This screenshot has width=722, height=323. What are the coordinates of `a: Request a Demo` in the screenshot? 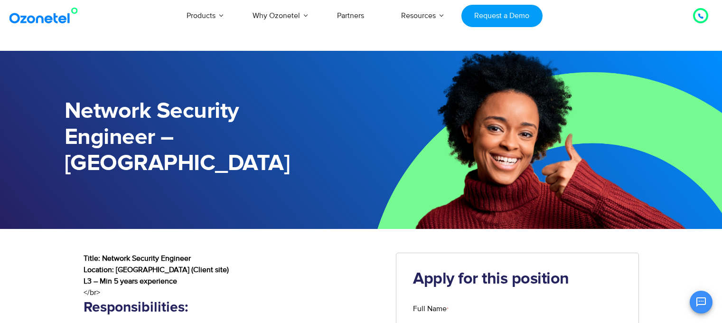 It's located at (502, 16).